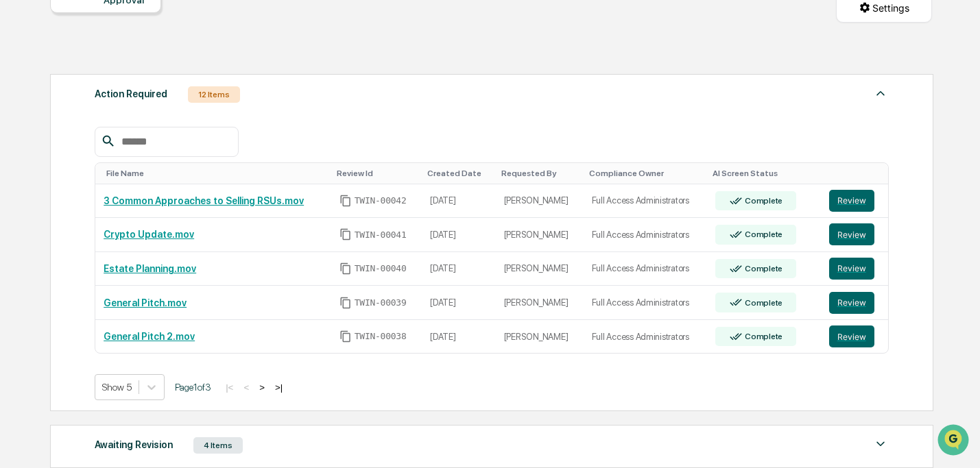 The width and height of the screenshot is (980, 468). What do you see at coordinates (149, 235) in the screenshot?
I see `a: Crypto Update.mov` at bounding box center [149, 235].